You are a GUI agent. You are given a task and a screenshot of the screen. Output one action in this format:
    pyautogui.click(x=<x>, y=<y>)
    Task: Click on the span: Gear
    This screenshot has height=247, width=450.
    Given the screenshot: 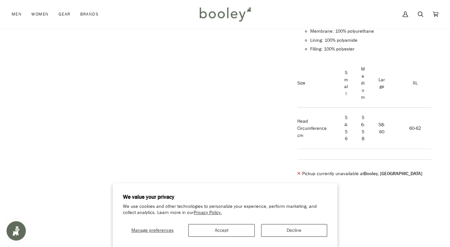 What is the action you would take?
    pyautogui.click(x=64, y=14)
    